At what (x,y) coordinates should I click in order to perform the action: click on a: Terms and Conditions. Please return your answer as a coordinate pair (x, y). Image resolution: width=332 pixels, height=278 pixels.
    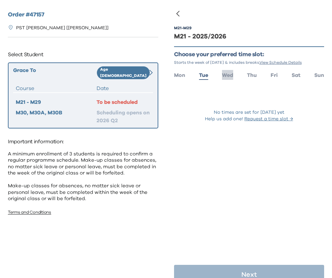
    Looking at the image, I should click on (30, 212).